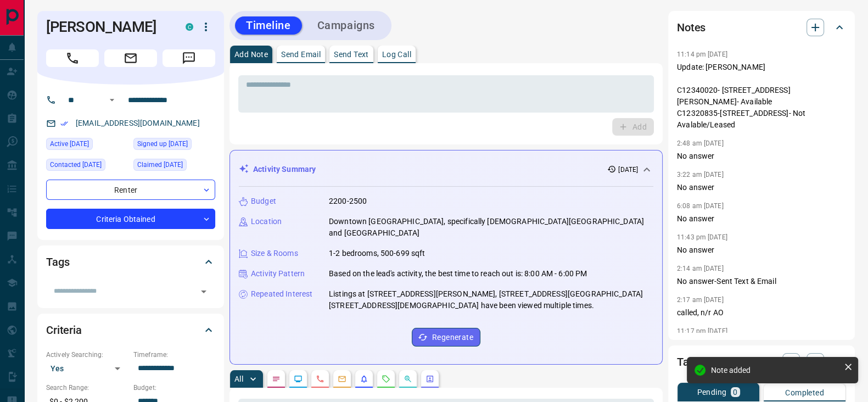 The image size is (868, 402). I want to click on p: 0, so click(735, 392).